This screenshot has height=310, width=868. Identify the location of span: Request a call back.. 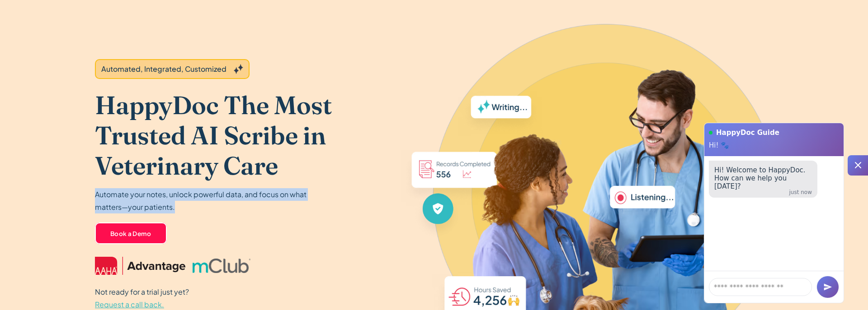
(129, 304).